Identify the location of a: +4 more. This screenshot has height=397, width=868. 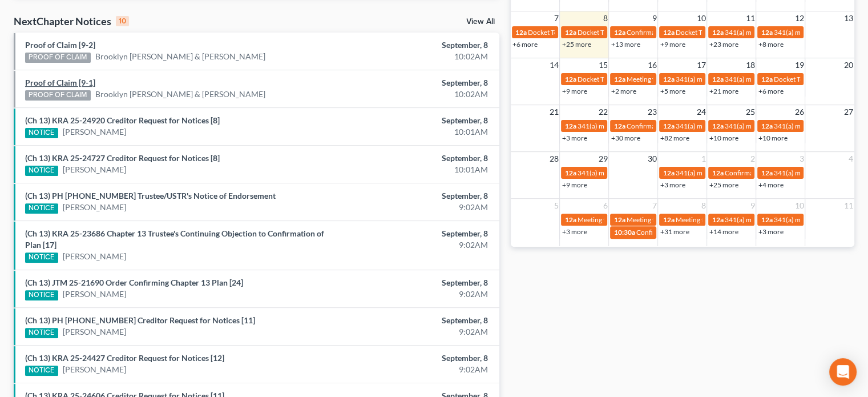
(770, 185).